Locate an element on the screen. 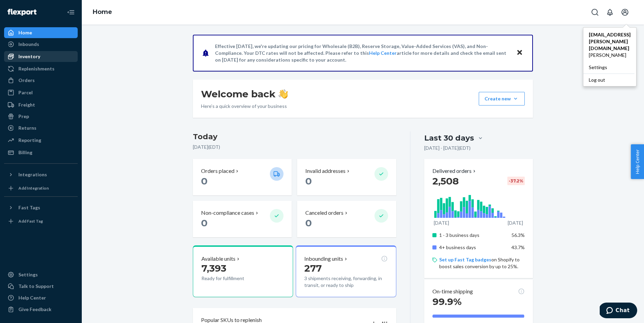  button: Canceled orders 0 is located at coordinates (346, 219).